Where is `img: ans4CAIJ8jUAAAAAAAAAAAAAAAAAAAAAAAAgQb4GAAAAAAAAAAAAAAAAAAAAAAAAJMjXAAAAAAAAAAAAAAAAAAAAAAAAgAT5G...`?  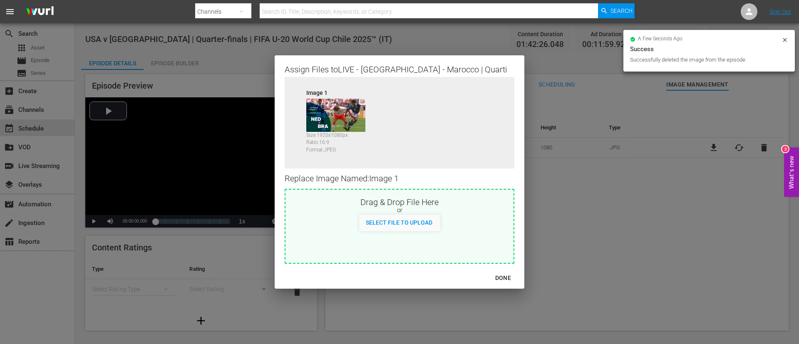 img: ans4CAIJ8jUAAAAAAAAAAAAAAAAAAAAAAAAgQb4GAAAAAAAAAAAAAAAAAAAAAAAAJMjXAAAAAAAAAAAAAAAAAAAAAAAAgAT5G... is located at coordinates (40, 12).